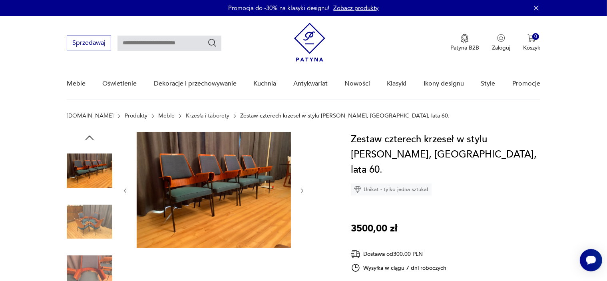  I want to click on img: Ikona dostawy, so click(356, 254).